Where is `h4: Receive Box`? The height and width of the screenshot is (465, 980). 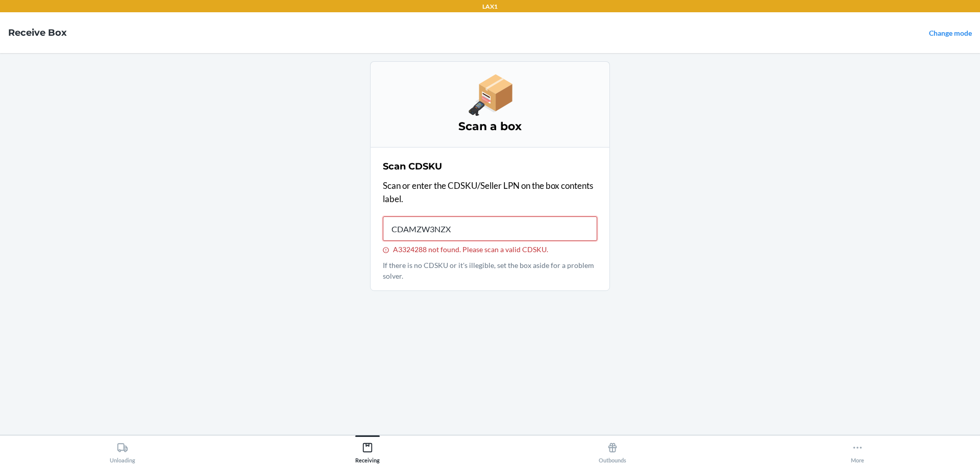
h4: Receive Box is located at coordinates (37, 33).